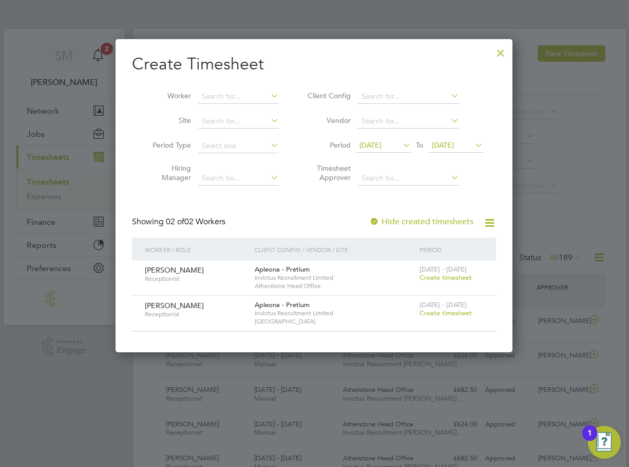 The image size is (629, 467). What do you see at coordinates (197, 249) in the screenshot?
I see `div: Worker / Role` at bounding box center [197, 249].